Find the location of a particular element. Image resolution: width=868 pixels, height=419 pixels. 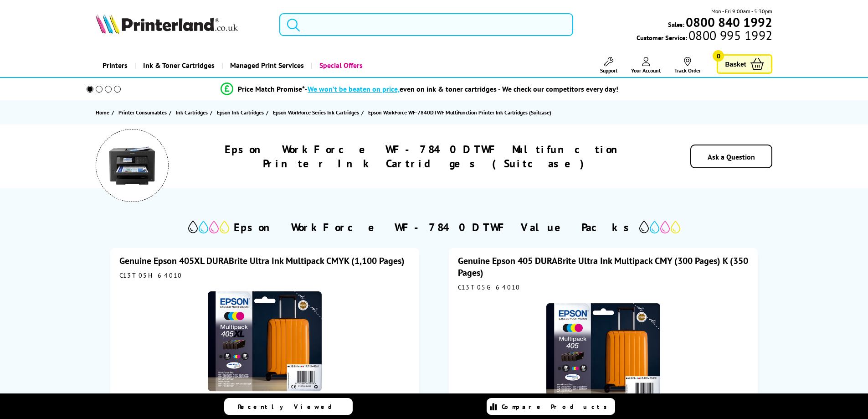

span: Basket is located at coordinates (736, 64).